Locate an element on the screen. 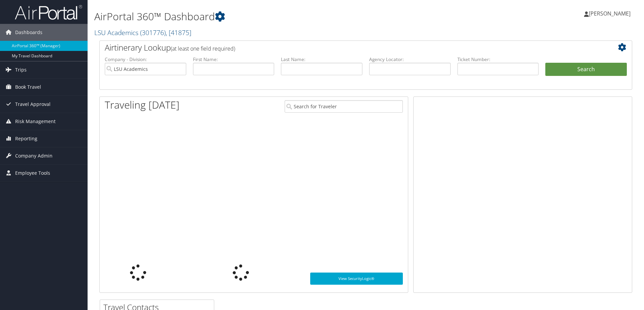  label: Company - Division: is located at coordinates (145, 59).